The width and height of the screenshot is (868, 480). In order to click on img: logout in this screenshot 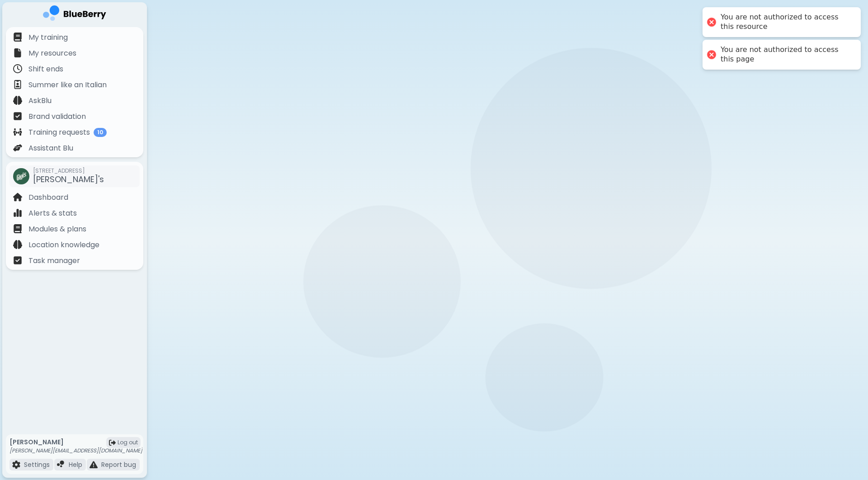, I will do `click(112, 443)`.